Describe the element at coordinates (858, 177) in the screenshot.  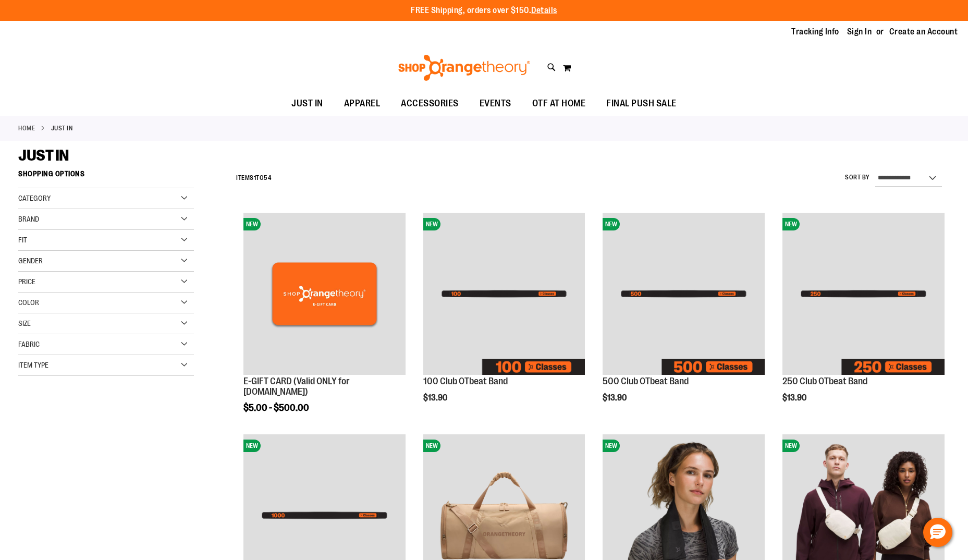
I see `label: Sort By` at that location.